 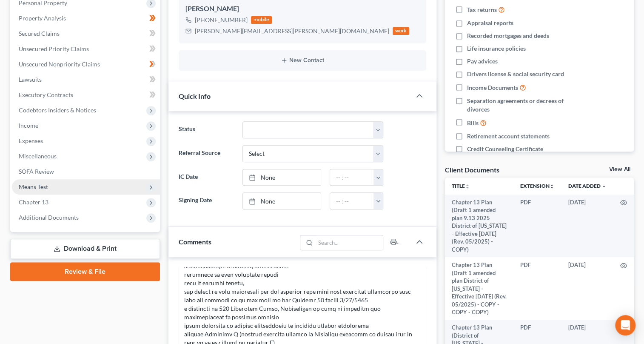 I want to click on span: Expenses, so click(x=31, y=141).